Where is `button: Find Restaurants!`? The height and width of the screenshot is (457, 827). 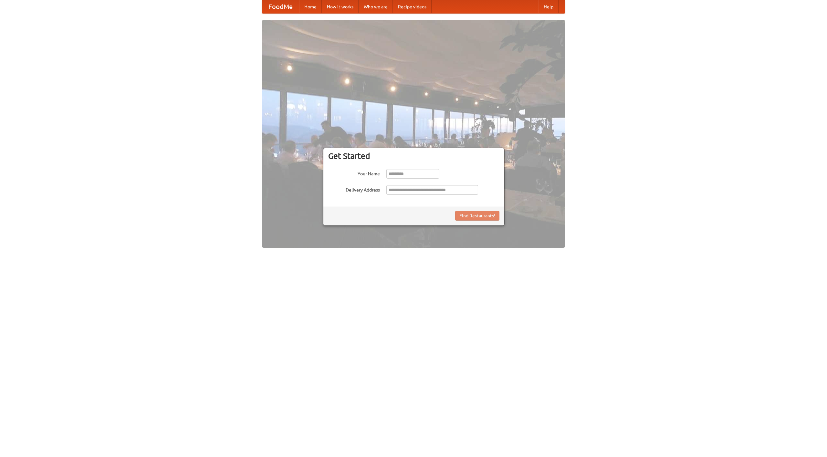 button: Find Restaurants! is located at coordinates (477, 216).